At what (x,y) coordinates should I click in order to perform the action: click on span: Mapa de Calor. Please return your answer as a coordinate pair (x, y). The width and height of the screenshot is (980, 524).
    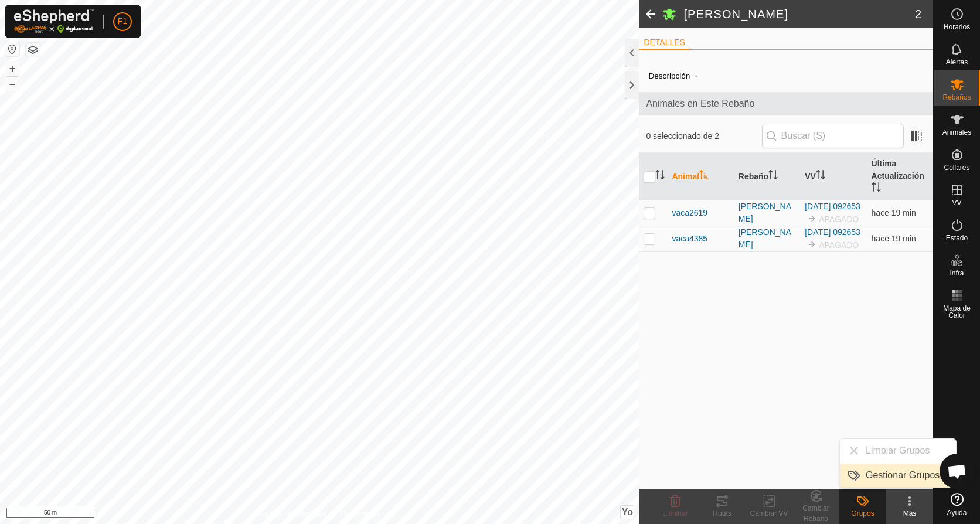
    Looking at the image, I should click on (957, 312).